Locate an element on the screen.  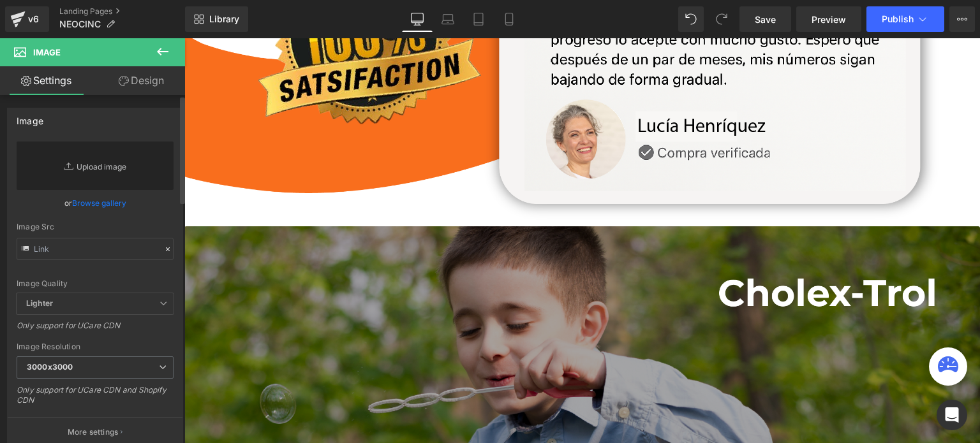
button: Publish is located at coordinates (905, 19).